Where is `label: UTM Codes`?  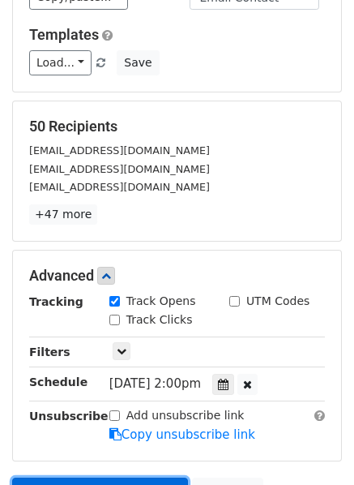
label: UTM Codes is located at coordinates (278, 301).